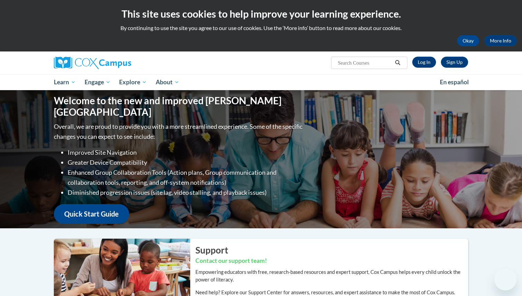 Image resolution: width=522 pixels, height=296 pixels. What do you see at coordinates (92, 63) in the screenshot?
I see `img: Cox Campus` at bounding box center [92, 63].